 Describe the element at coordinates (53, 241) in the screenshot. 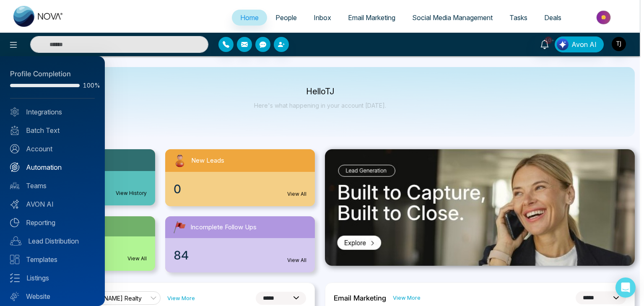

I see `a: Lead Distribution` at that location.